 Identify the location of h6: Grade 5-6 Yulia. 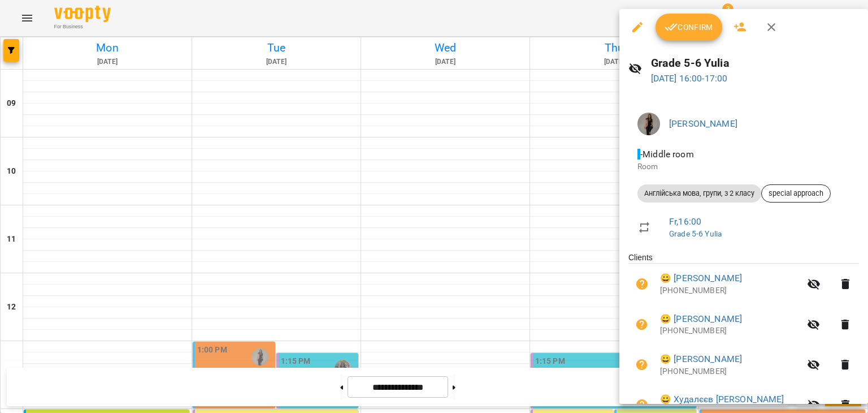
(755, 62).